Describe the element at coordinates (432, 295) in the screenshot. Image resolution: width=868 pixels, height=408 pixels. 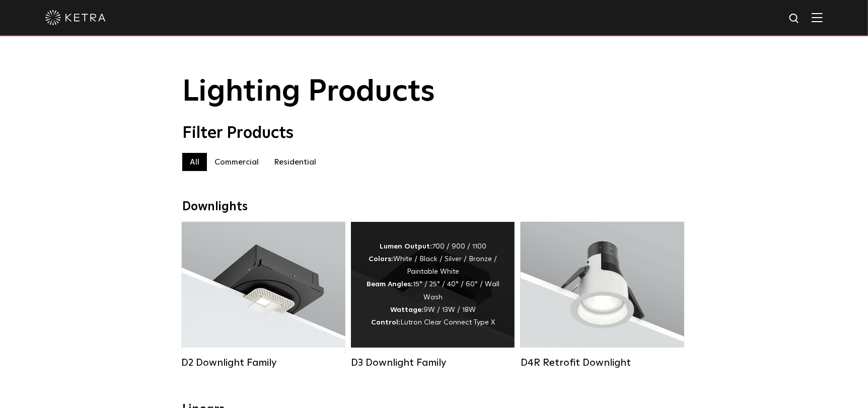
I see `a: D3 Downlight Family Lumen Output:700 / 900 / 1100Colors:White / Black / Silver / Bronze / Paintab...` at that location.